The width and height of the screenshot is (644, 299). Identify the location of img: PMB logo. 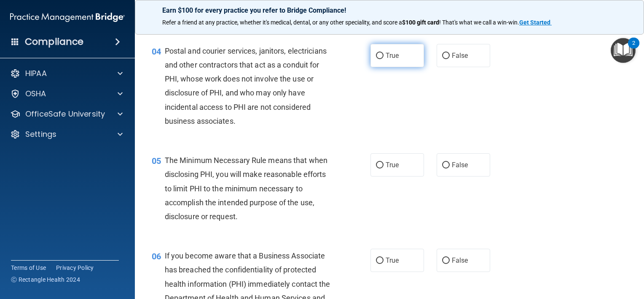
(67, 17).